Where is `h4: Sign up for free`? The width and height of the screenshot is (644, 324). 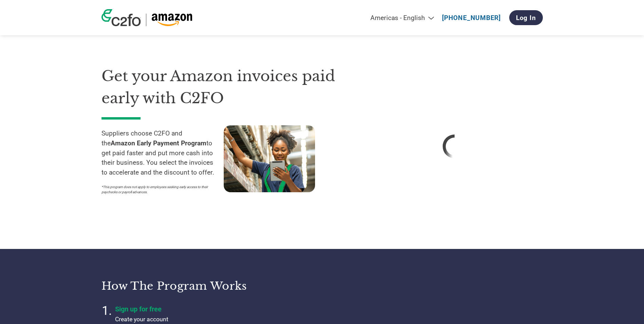 h4: Sign up for free is located at coordinates (200, 308).